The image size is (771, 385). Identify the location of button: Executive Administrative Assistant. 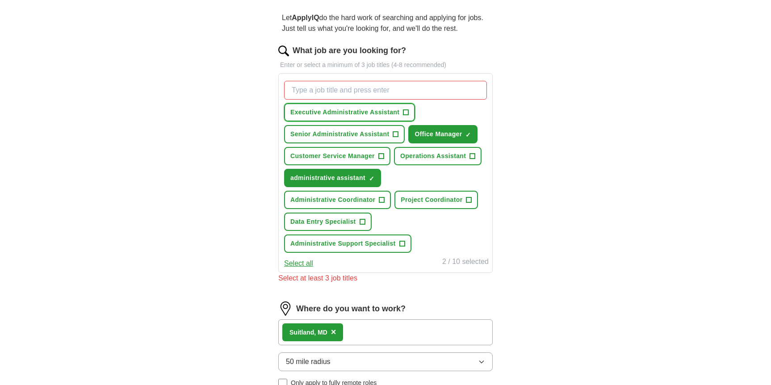
(349, 112).